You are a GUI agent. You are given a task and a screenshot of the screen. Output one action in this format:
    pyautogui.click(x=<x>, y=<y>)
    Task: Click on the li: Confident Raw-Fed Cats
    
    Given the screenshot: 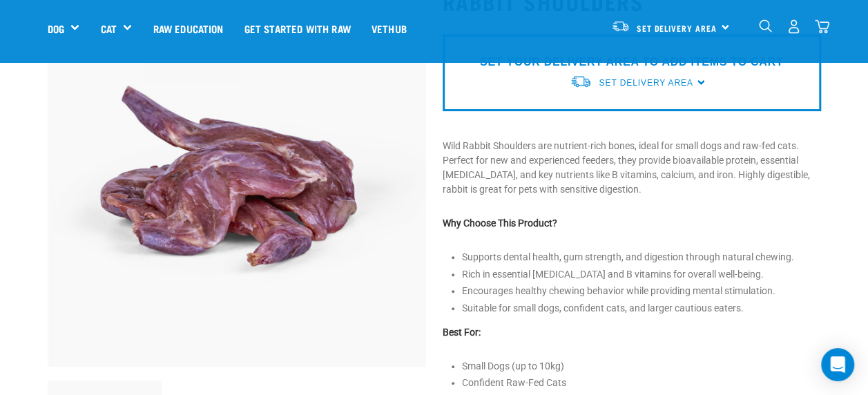 What is the action you would take?
    pyautogui.click(x=642, y=382)
    